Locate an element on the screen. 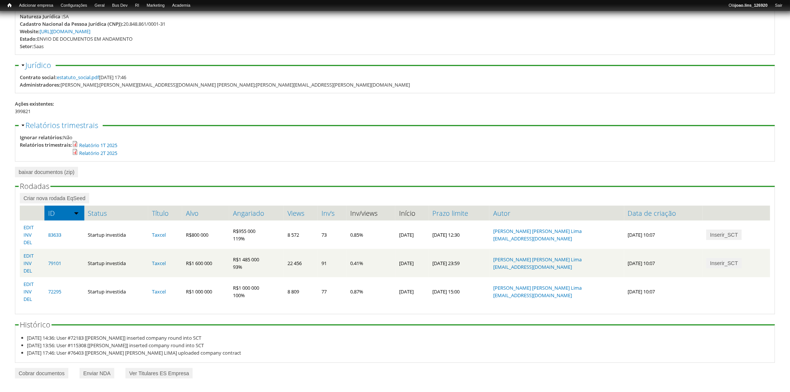  a: Status is located at coordinates (116, 213).